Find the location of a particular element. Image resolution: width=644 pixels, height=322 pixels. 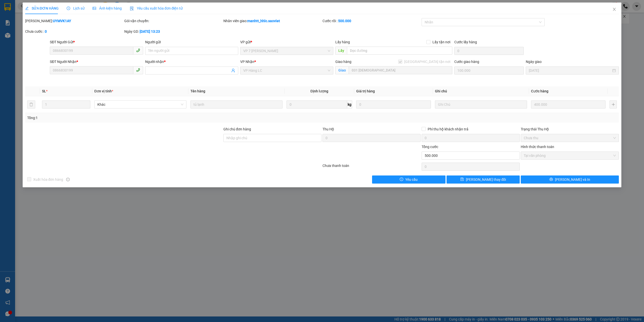

label: Hình thức thanh toán is located at coordinates (537, 146).